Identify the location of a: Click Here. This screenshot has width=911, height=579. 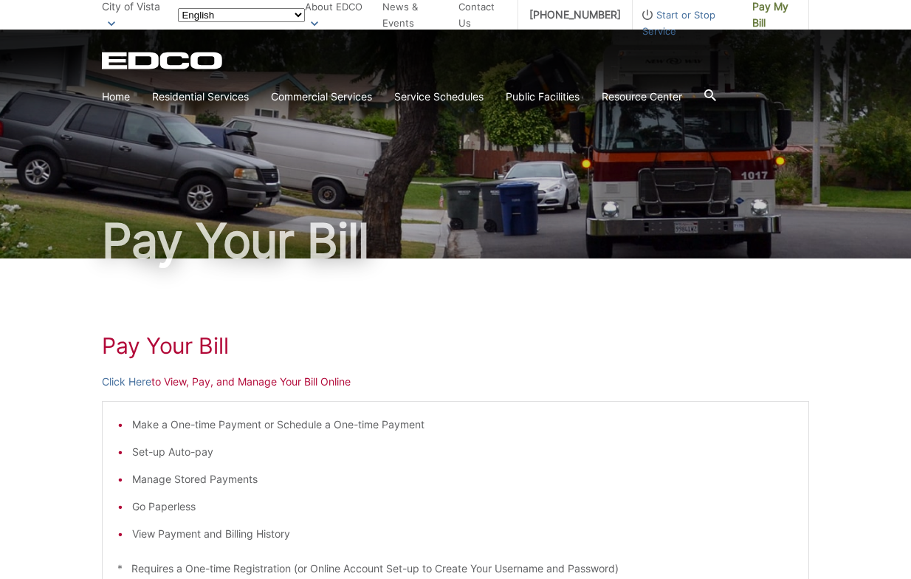
(126, 382).